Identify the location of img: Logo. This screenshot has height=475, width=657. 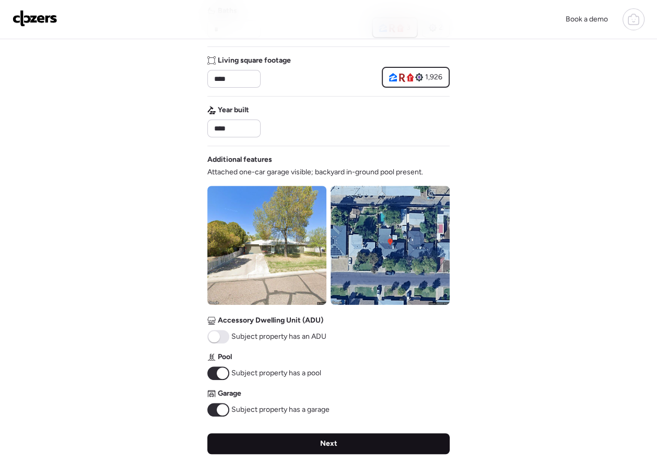
(35, 18).